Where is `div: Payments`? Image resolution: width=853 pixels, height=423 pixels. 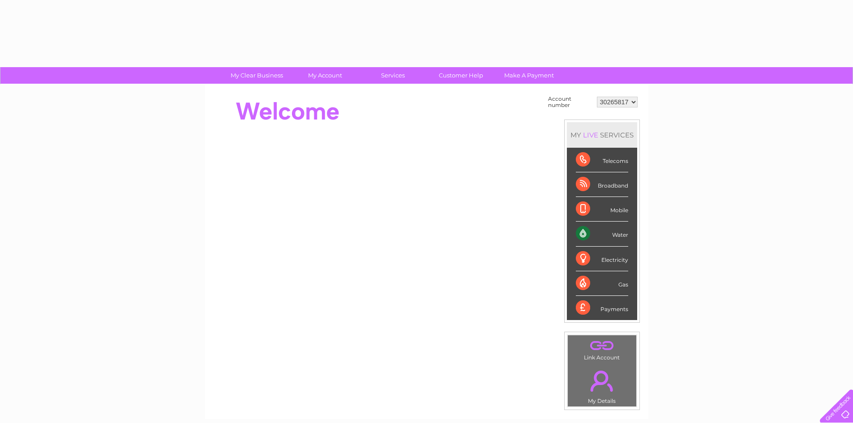 div: Payments is located at coordinates (602, 308).